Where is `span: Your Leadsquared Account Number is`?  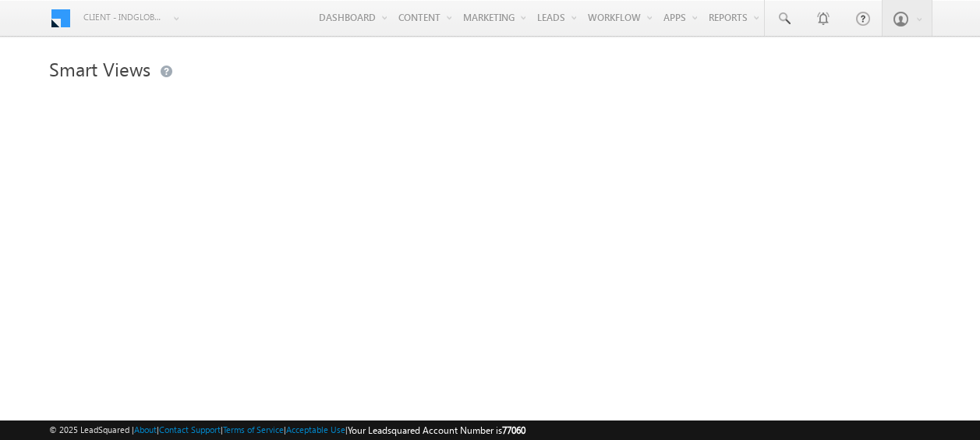 span: Your Leadsquared Account Number is is located at coordinates (436, 430).